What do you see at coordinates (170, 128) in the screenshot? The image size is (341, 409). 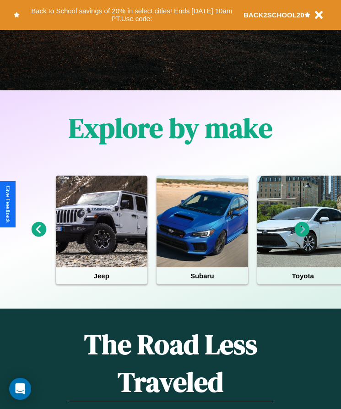 I see `h1: Explore by make` at bounding box center [170, 128].